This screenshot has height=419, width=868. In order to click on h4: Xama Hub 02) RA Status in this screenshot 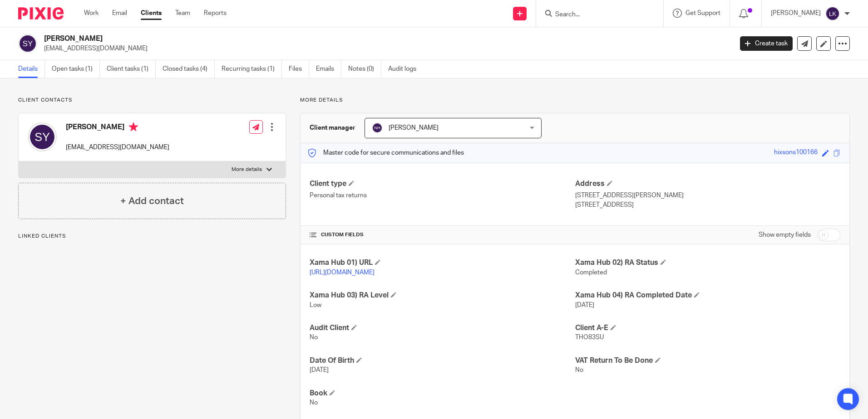, I will do `click(708, 263)`.